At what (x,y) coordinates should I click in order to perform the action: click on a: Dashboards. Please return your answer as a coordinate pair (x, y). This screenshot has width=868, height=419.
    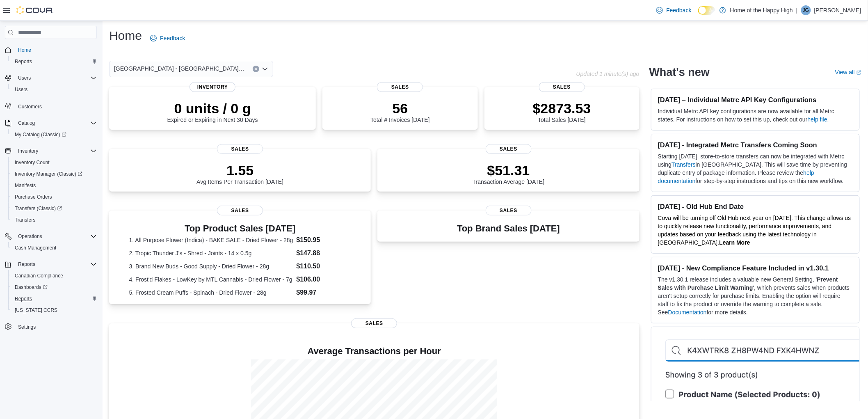
    Looking at the image, I should click on (32, 287).